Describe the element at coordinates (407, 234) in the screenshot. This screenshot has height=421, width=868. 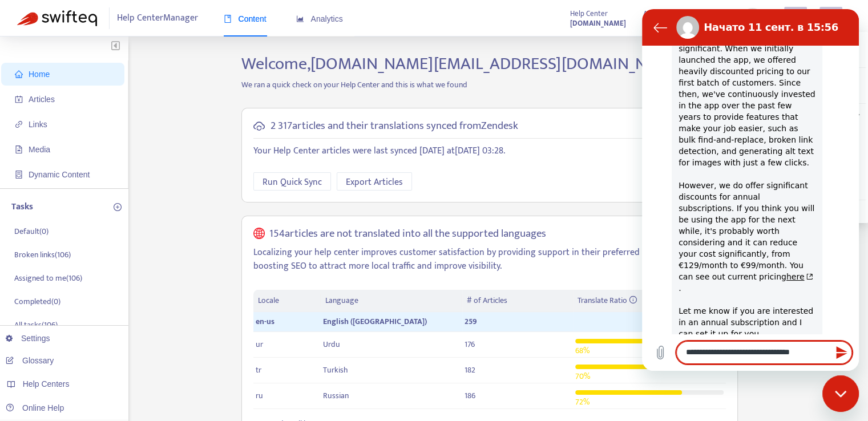
I see `h5: 154 articles are not translated into all the supported languages` at that location.